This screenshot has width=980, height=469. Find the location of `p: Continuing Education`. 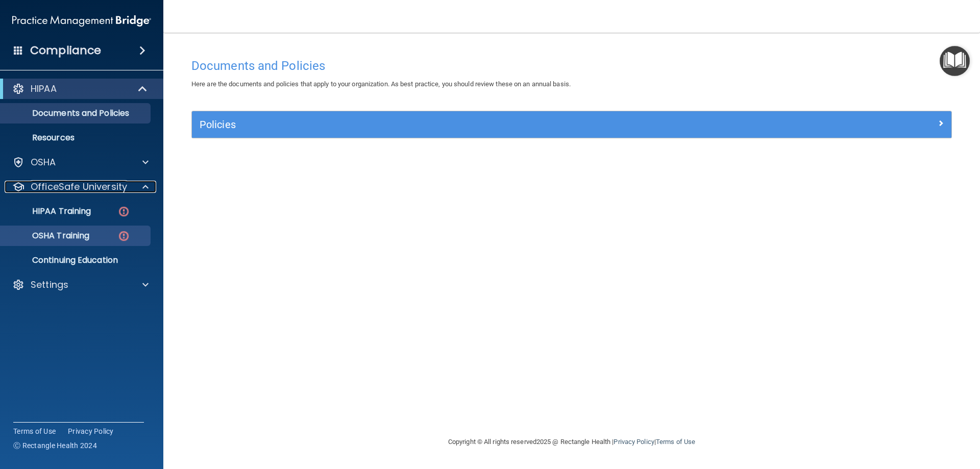

p: Continuing Education is located at coordinates (76, 260).